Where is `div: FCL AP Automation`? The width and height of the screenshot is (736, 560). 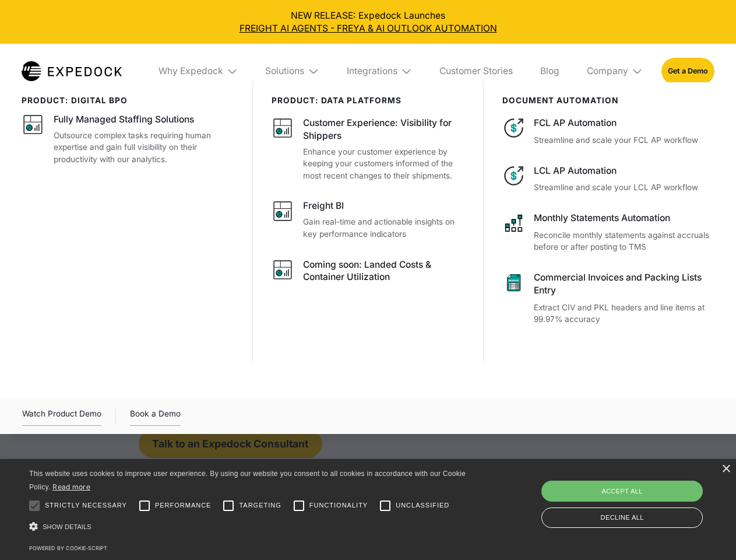
div: FCL AP Automation is located at coordinates (623, 123).